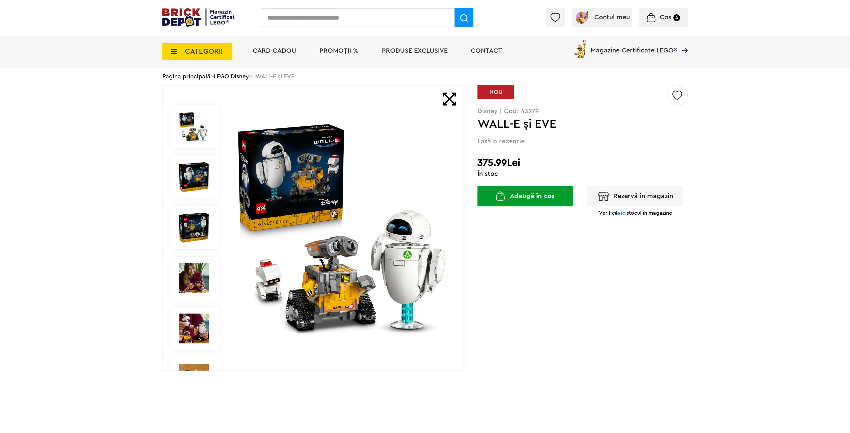 This screenshot has height=433, width=850. I want to click on span: Card Cadou, so click(274, 51).